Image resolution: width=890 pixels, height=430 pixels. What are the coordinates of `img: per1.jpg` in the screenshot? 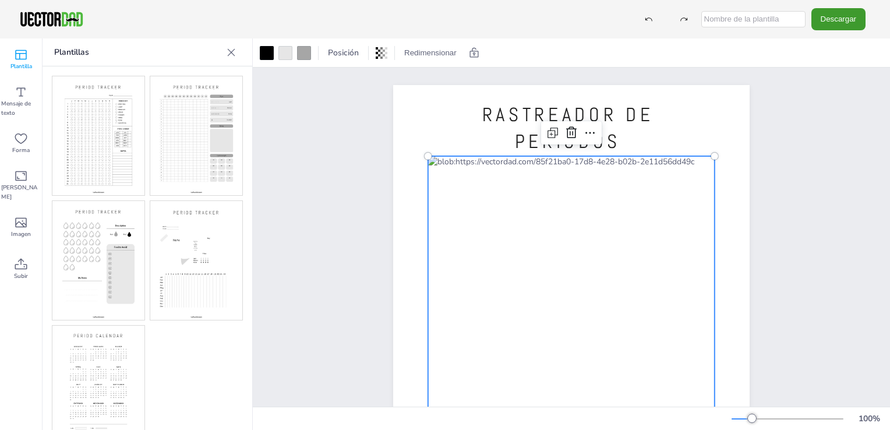 It's located at (98, 136).